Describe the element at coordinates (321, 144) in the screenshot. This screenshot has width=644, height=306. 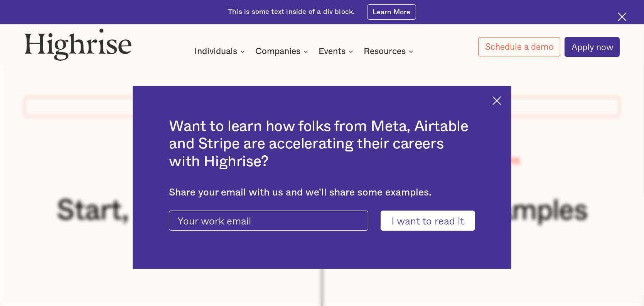
I see `h2: Want to learn how folks from Meta, Airtable and Stripe are accelerating their careers with Highrise?` at that location.